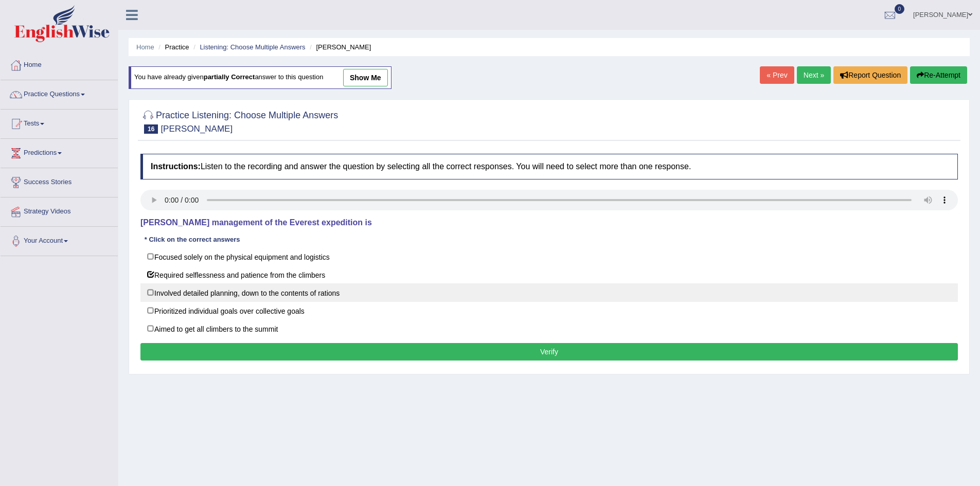  What do you see at coordinates (175, 166) in the screenshot?
I see `b: Instructions:` at bounding box center [175, 166].